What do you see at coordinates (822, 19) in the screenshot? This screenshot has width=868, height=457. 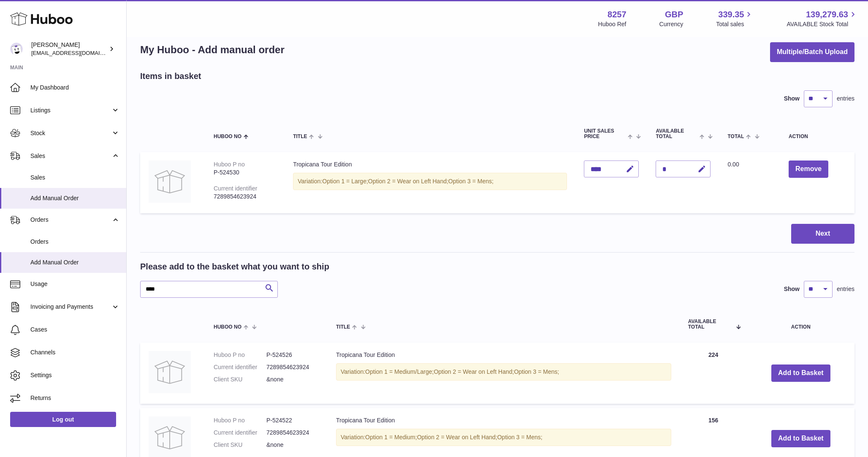 I see `a: 139,279.63 AVAILABLE Stock Total` at bounding box center [822, 19].